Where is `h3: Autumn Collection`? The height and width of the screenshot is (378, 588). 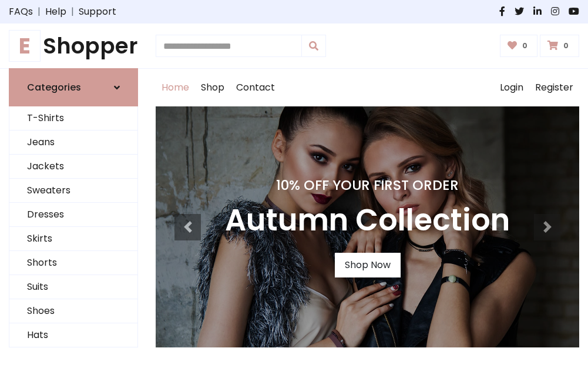 h3: Autumn Collection is located at coordinates (368, 220).